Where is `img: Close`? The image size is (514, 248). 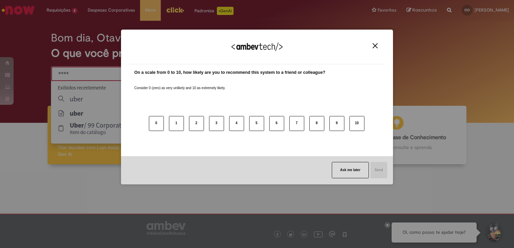
img: Close is located at coordinates (375, 46).